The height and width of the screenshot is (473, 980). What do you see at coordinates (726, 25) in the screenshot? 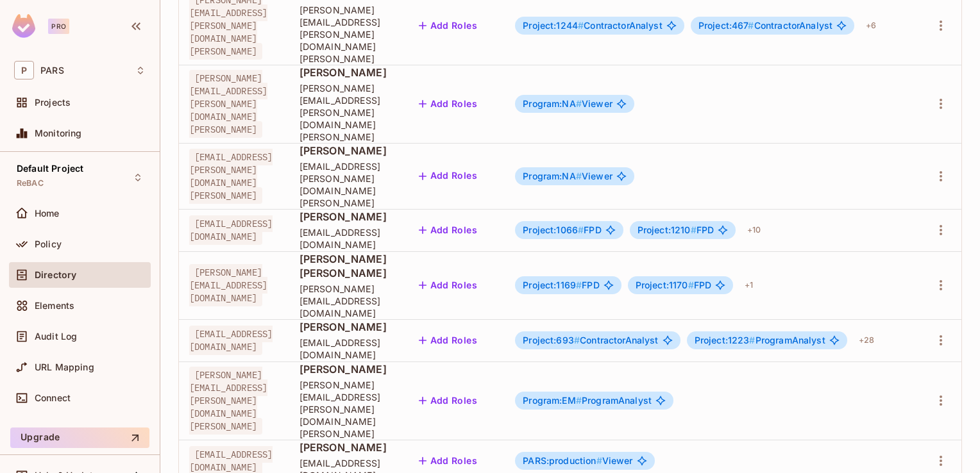
I see `span: Project:467` at bounding box center [726, 25].